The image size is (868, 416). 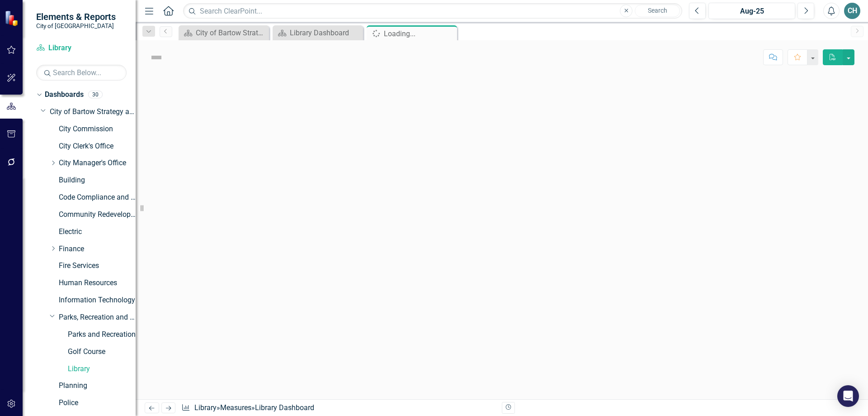 What do you see at coordinates (231, 33) in the screenshot?
I see `div: City of Bartow Strategy and Performance Dashboard` at bounding box center [231, 33].